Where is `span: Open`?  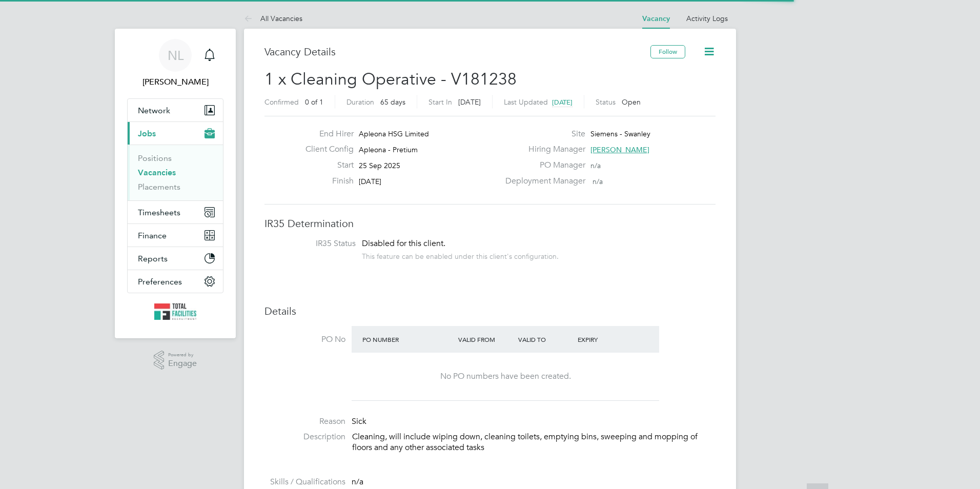 span: Open is located at coordinates (631, 102).